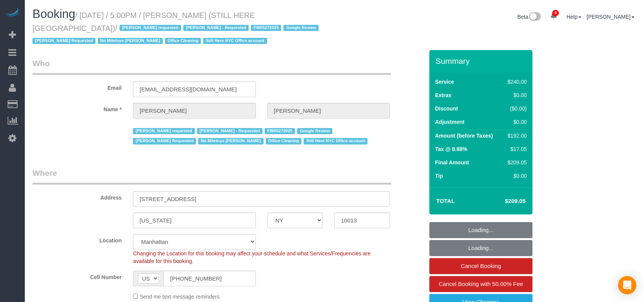 Image resolution: width=644 pixels, height=302 pixels. I want to click on img: Automaid Logo, so click(12, 13).